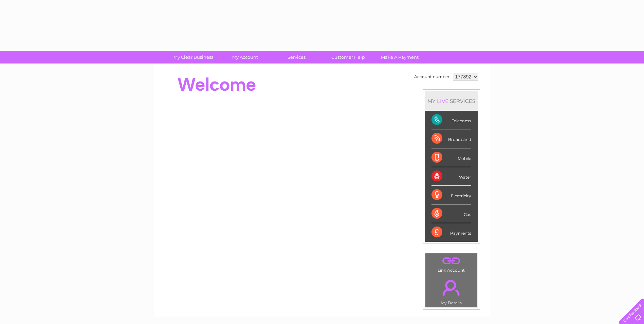  Describe the element at coordinates (399, 57) in the screenshot. I see `a: Make A Payment` at that location.